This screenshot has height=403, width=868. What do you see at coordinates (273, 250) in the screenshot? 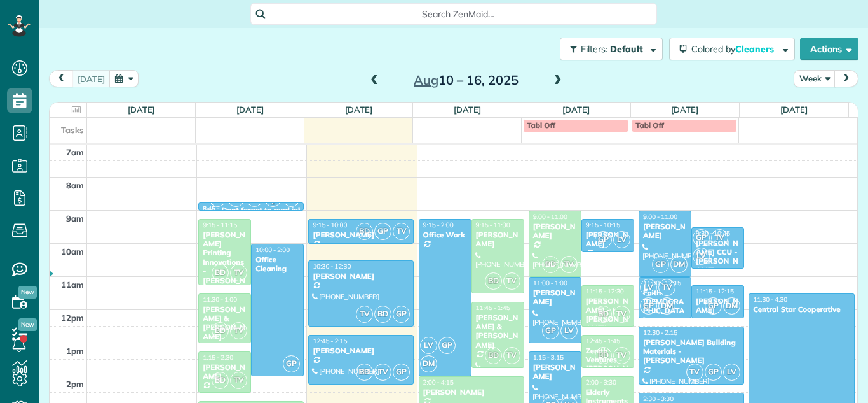
I see `span: 10:00 - 2:00` at bounding box center [273, 250].